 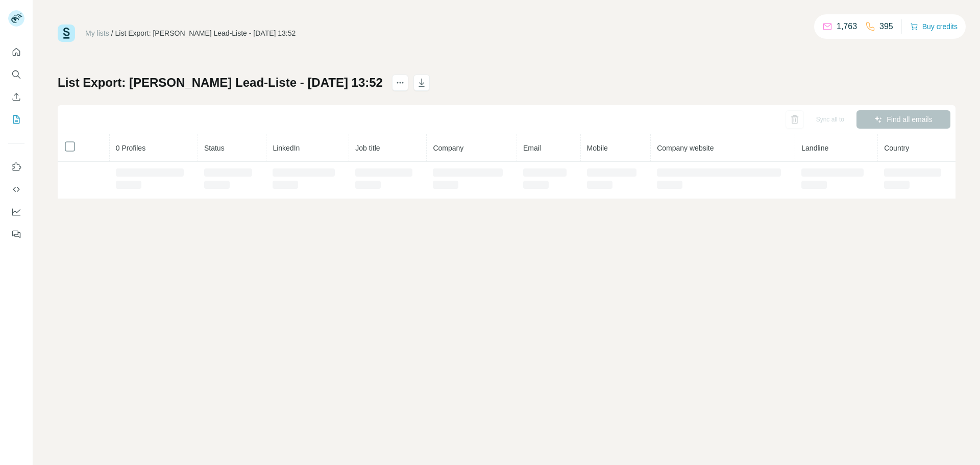 What do you see at coordinates (896, 148) in the screenshot?
I see `span: Country` at bounding box center [896, 148].